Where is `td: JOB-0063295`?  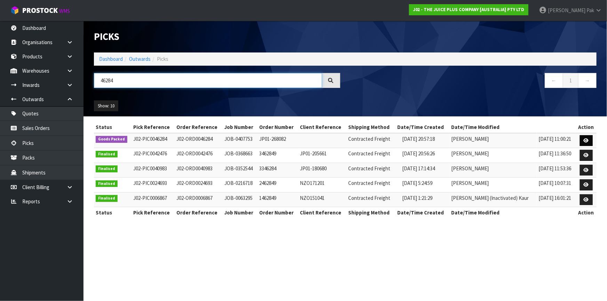
td: JOB-0063295 is located at coordinates (240, 200).